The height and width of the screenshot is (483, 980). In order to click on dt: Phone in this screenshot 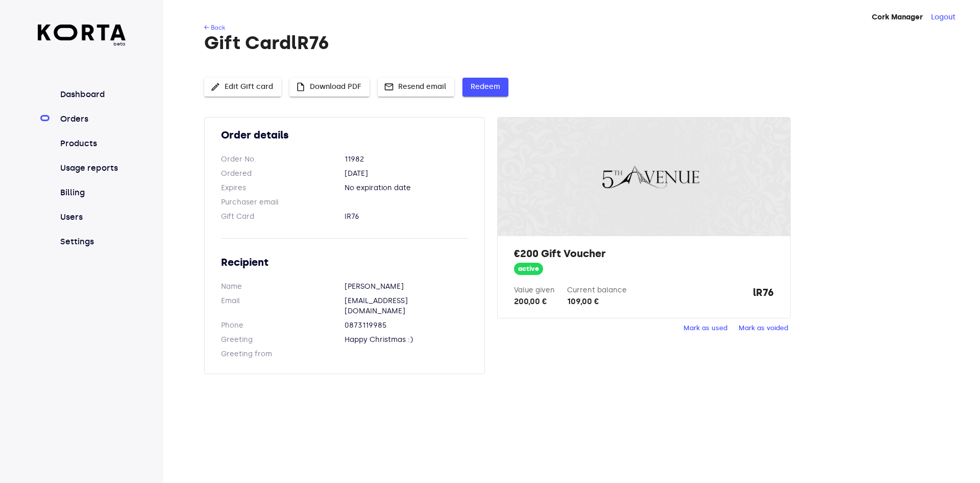, I will do `click(282, 325)`.